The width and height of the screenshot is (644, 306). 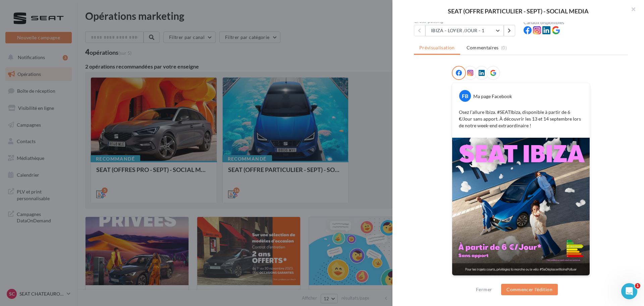 I want to click on div: Cross-posting, so click(x=466, y=21).